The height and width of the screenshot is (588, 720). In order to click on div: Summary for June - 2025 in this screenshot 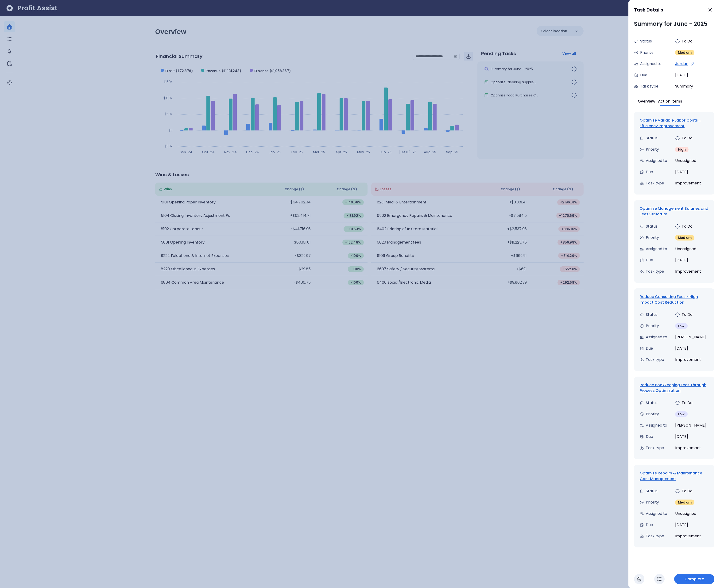, I will do `click(674, 24)`.